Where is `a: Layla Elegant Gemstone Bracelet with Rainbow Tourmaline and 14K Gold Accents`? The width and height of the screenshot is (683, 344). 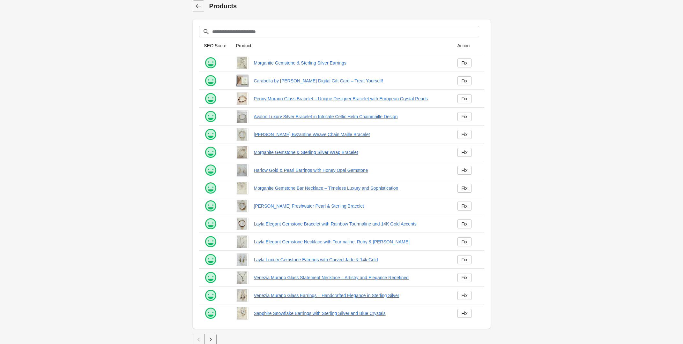 a: Layla Elegant Gemstone Bracelet with Rainbow Tourmaline and 14K Gold Accents is located at coordinates (351, 224).